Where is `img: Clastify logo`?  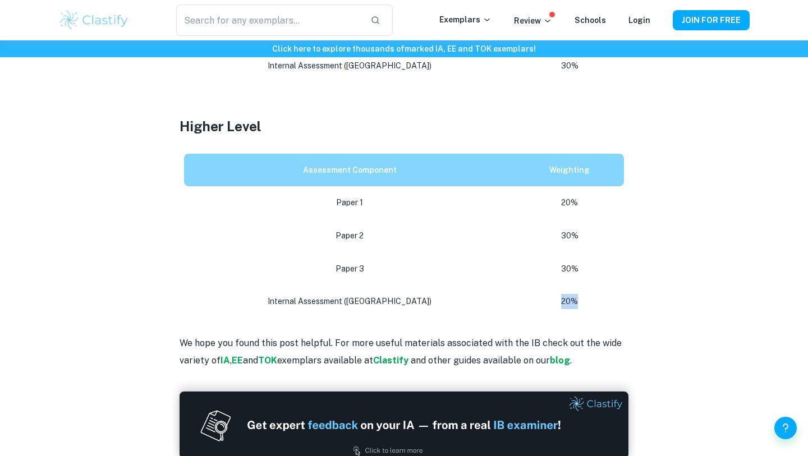
img: Clastify logo is located at coordinates (94, 20).